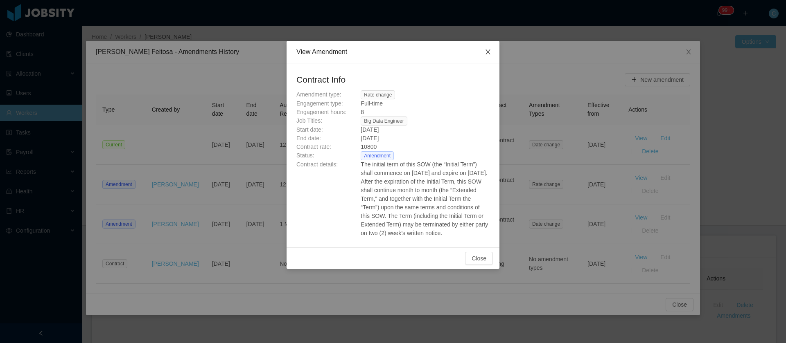  What do you see at coordinates (371, 104) in the screenshot?
I see `span: Full-time` at bounding box center [371, 104].